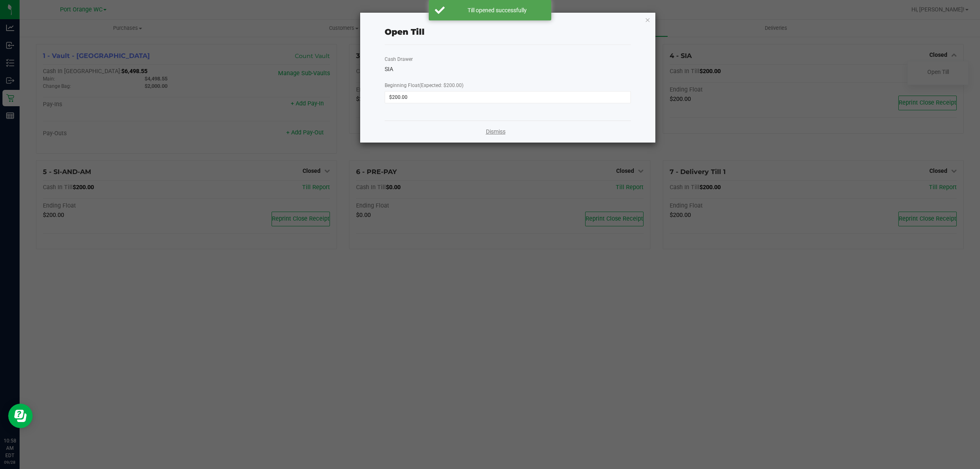 The width and height of the screenshot is (980, 469). What do you see at coordinates (399, 59) in the screenshot?
I see `label: Cash Drawer` at bounding box center [399, 59].